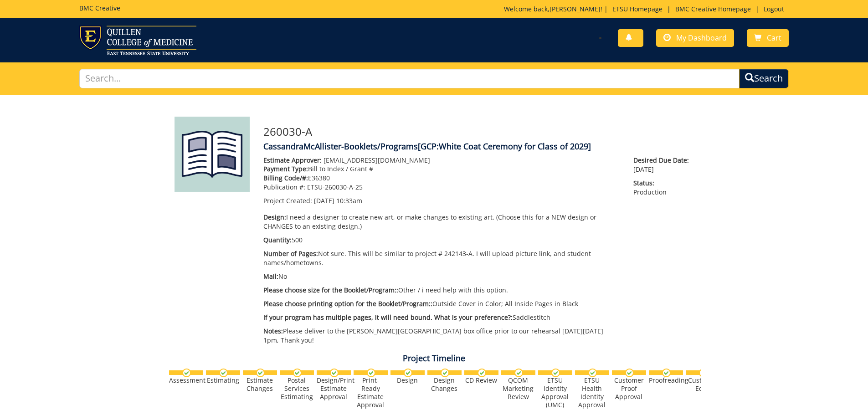 The height and width of the screenshot is (415, 868). Describe the element at coordinates (441, 178) in the screenshot. I see `p: E36380` at that location.